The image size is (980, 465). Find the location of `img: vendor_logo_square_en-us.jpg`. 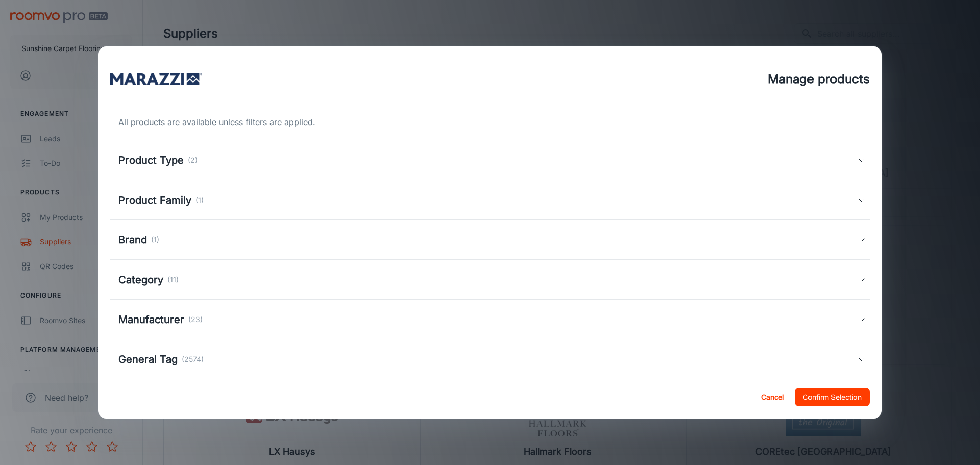

img: vendor_logo_square_en-us.jpg is located at coordinates (156, 79).